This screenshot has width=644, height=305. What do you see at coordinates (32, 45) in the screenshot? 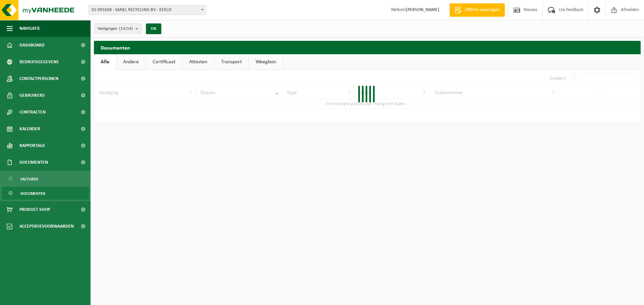
I see `span: Dashboard` at bounding box center [32, 45].